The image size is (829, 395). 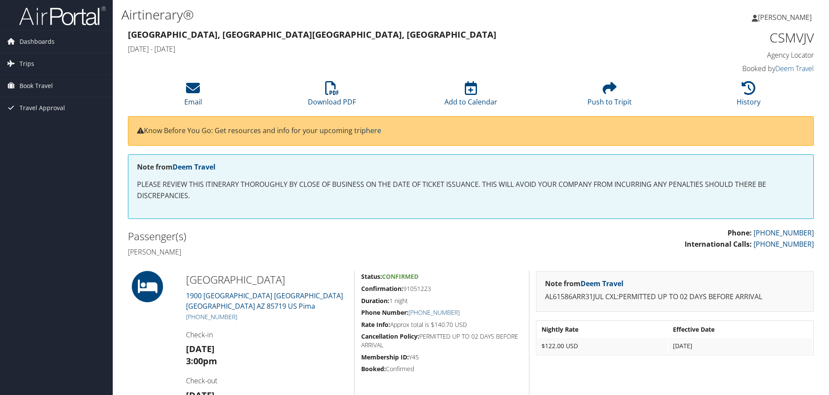 I want to click on img: airportal-logo.png, so click(x=62, y=16).